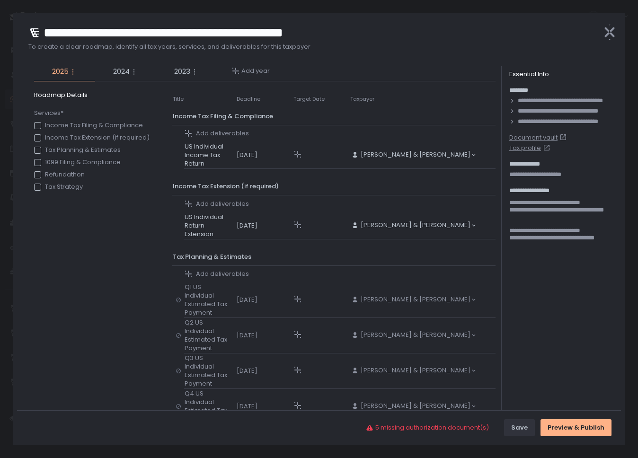 Image resolution: width=638 pixels, height=458 pixels. Describe the element at coordinates (519, 428) in the screenshot. I see `div: Save` at that location.